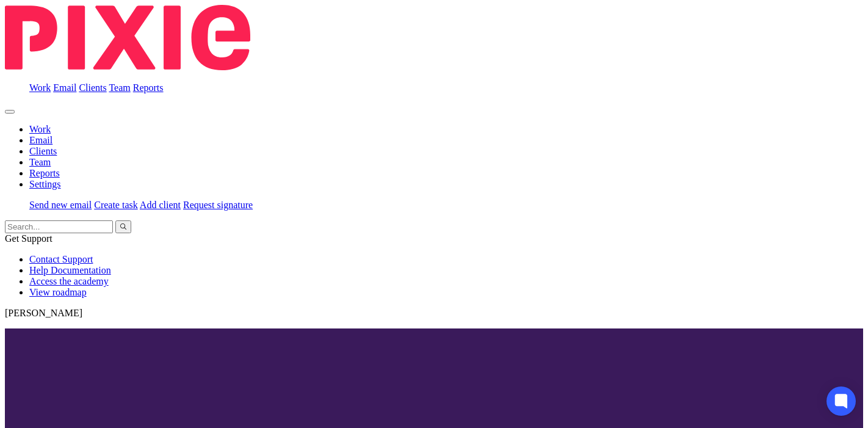  Describe the element at coordinates (61, 259) in the screenshot. I see `a: Contact Support` at that location.